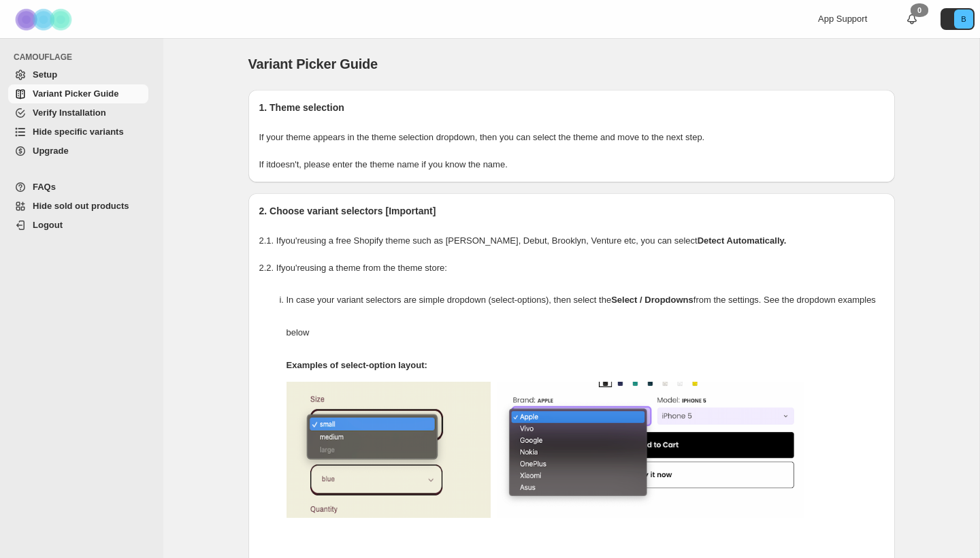  Describe the element at coordinates (45, 74) in the screenshot. I see `span: Setup` at that location.